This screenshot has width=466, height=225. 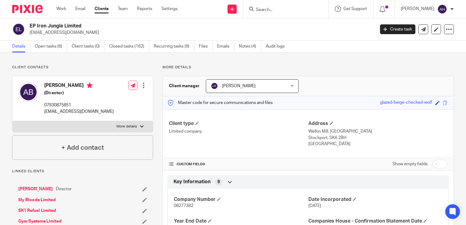 I want to click on span: Key Information, so click(x=192, y=182).